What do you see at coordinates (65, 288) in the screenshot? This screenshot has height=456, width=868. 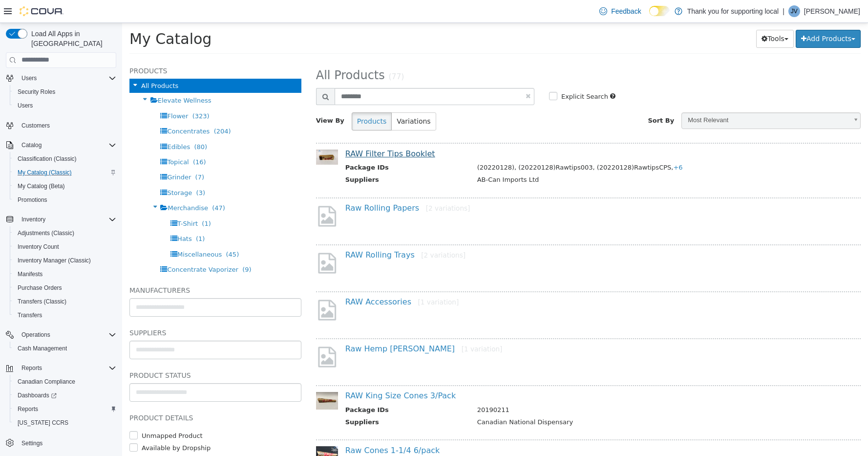 I see `span: Purchase Orders` at bounding box center [65, 288].